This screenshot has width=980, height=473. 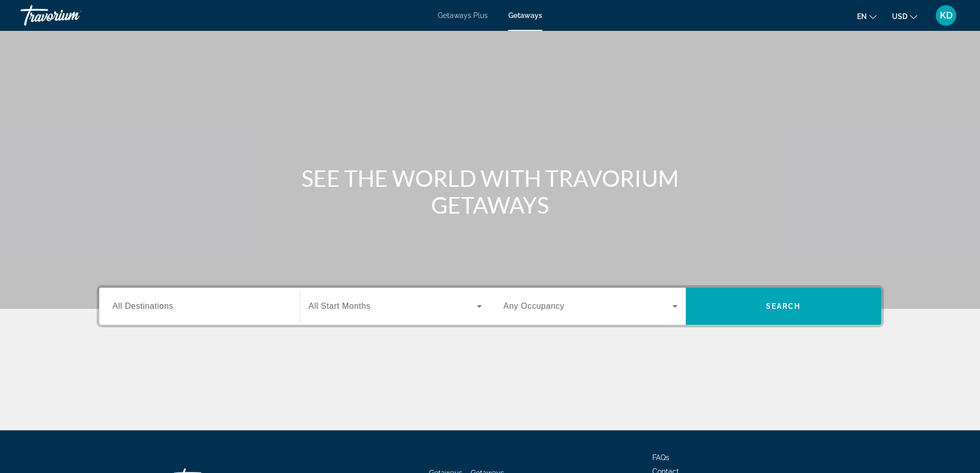 What do you see at coordinates (905, 16) in the screenshot?
I see `button: Change currency` at bounding box center [905, 16].